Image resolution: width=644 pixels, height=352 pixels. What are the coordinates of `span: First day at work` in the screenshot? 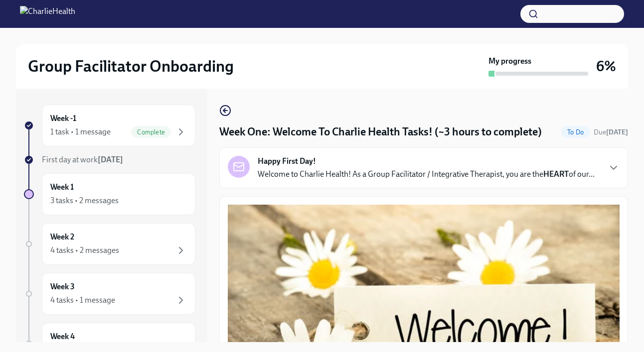 It's located at (82, 159).